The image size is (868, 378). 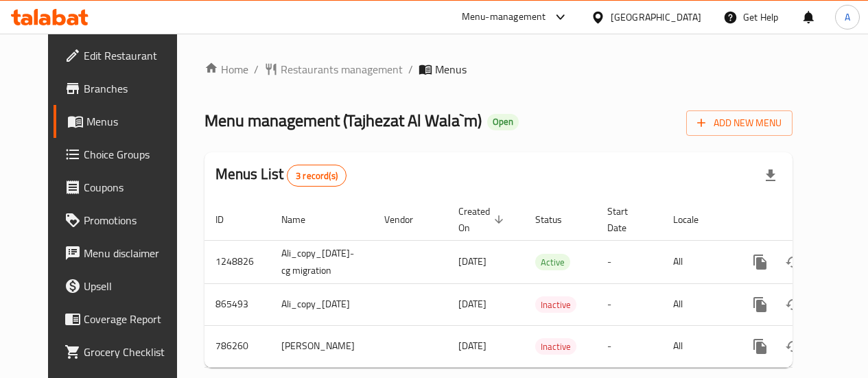 I want to click on a: Grocery Checklist, so click(x=122, y=351).